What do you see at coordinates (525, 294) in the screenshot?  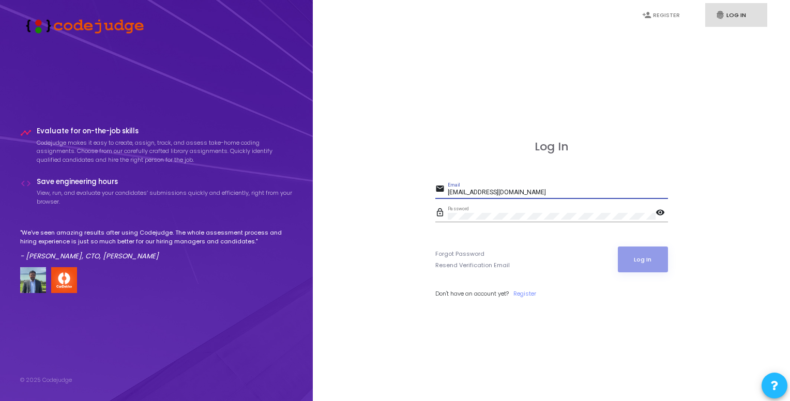 I see `a: Register` at bounding box center [525, 294].